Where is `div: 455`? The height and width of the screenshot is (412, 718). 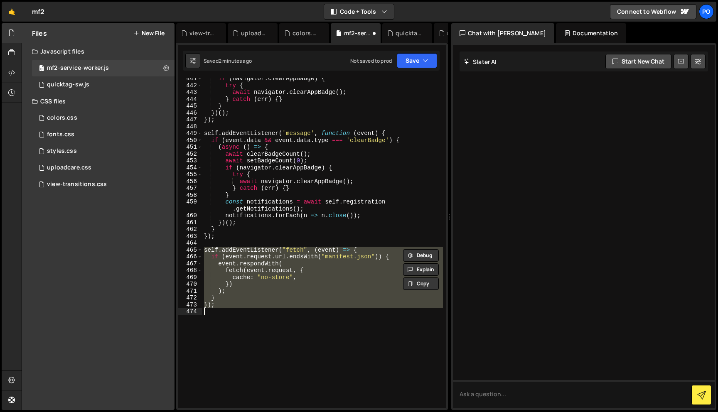 div: 455 is located at coordinates (190, 175).